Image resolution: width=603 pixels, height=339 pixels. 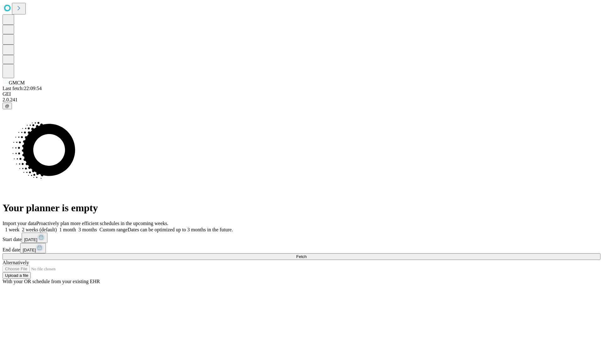 I want to click on span: Import your data, so click(x=19, y=223).